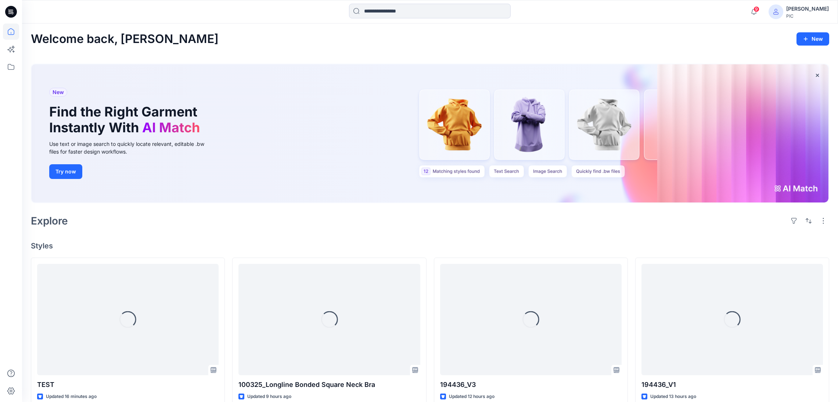 This screenshot has height=402, width=838. Describe the element at coordinates (430, 246) in the screenshot. I see `h4: Styles` at that location.